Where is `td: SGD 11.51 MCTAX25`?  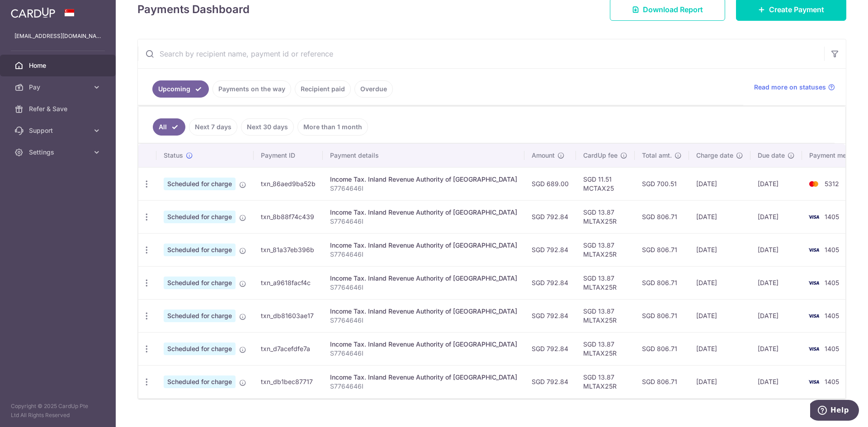 td: SGD 11.51 MCTAX25 is located at coordinates (605, 183).